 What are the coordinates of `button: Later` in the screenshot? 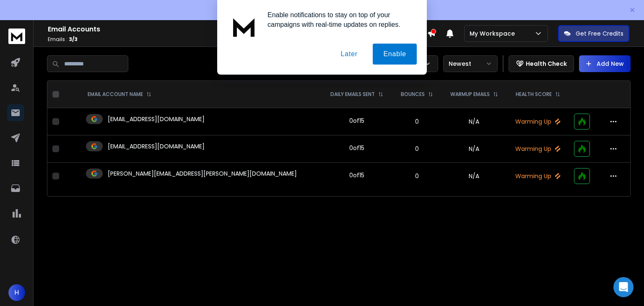 It's located at (348, 54).